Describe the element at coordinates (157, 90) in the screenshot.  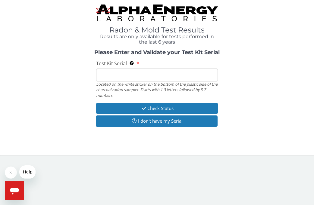
I see `div: Located on the white sticker on the bottom of the plastic side of the charcoal radon sampler. Sta...` at that location.